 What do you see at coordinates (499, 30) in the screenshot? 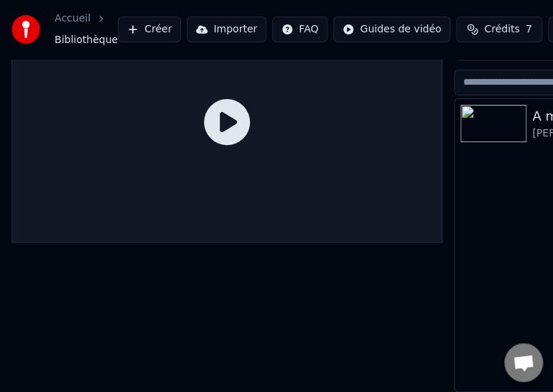
I see `button: Crédits7` at bounding box center [499, 30].